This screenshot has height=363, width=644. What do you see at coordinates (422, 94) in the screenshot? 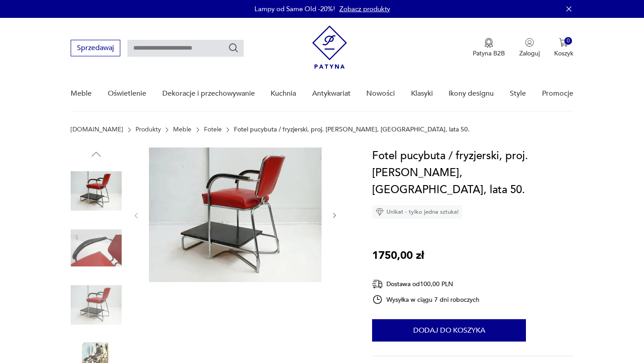
I see `a: Klasyki` at bounding box center [422, 94].